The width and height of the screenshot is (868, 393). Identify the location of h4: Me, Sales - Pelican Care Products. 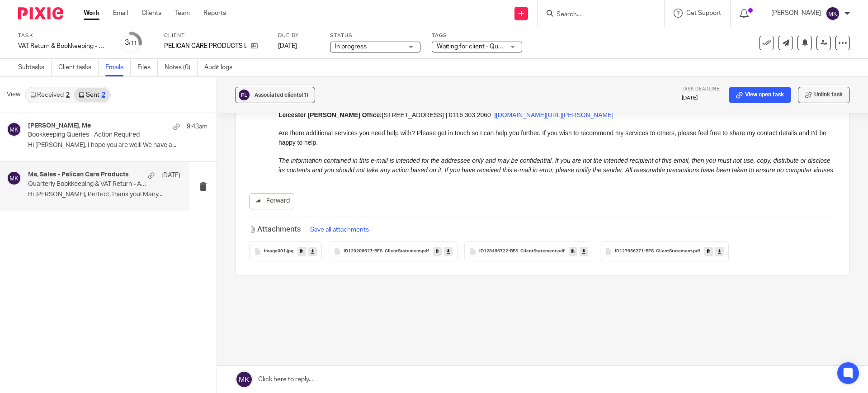
(78, 175).